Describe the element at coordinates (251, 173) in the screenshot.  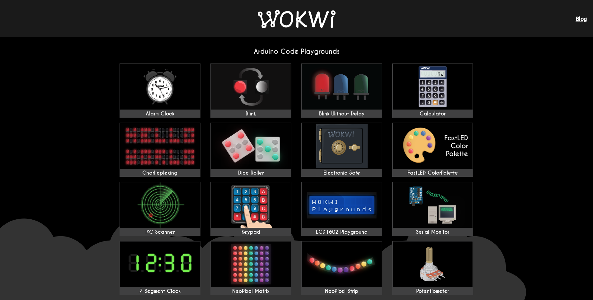
I see `div: Dice Roller` at that location.